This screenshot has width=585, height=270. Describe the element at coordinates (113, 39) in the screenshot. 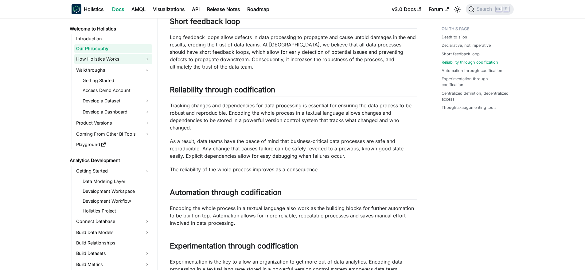

I see `a: Introduction` at that location.